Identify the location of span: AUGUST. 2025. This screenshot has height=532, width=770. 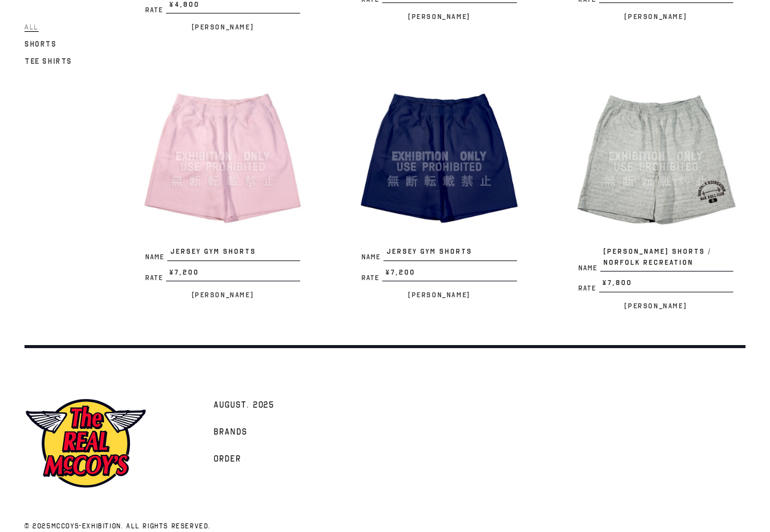
(244, 405).